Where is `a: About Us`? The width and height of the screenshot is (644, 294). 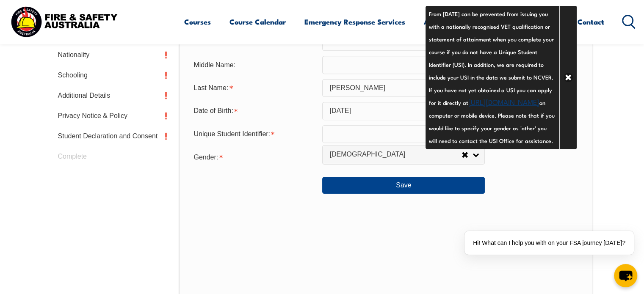
a: About Us is located at coordinates (440, 21).